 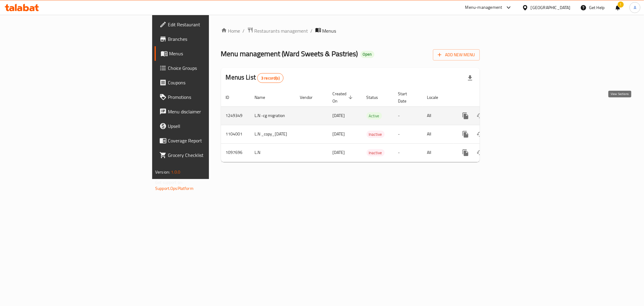 What do you see at coordinates (278, 31) in the screenshot?
I see `a: Restaurants management` at bounding box center [278, 31].